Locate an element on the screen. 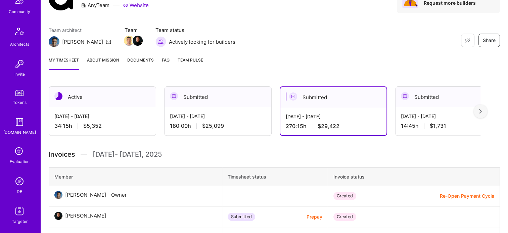 Image resolution: width=508 pixels, height=233 pixels. img: Team Architect is located at coordinates (54, 42).